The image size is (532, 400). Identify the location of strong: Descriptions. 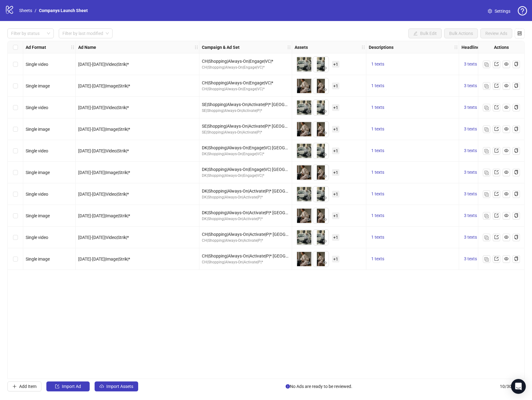
(381, 47).